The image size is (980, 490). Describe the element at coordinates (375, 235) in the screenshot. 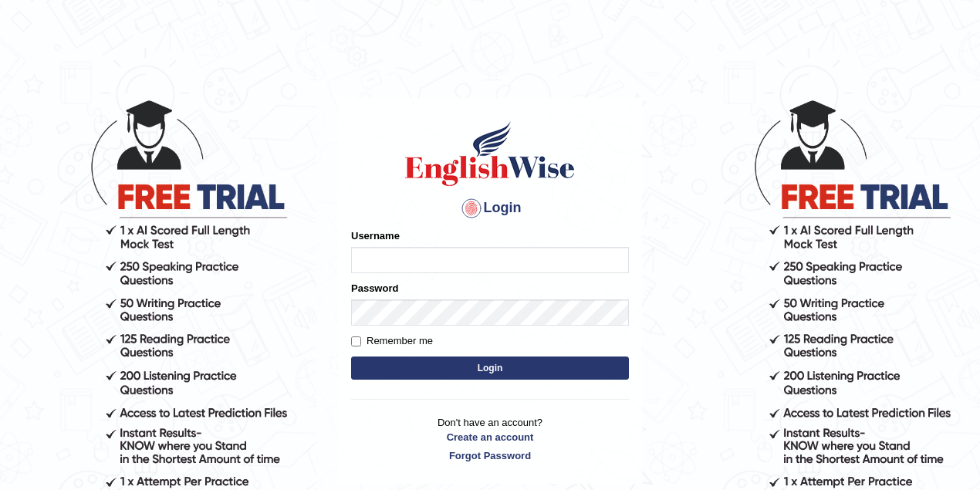

I see `label: Username` at that location.